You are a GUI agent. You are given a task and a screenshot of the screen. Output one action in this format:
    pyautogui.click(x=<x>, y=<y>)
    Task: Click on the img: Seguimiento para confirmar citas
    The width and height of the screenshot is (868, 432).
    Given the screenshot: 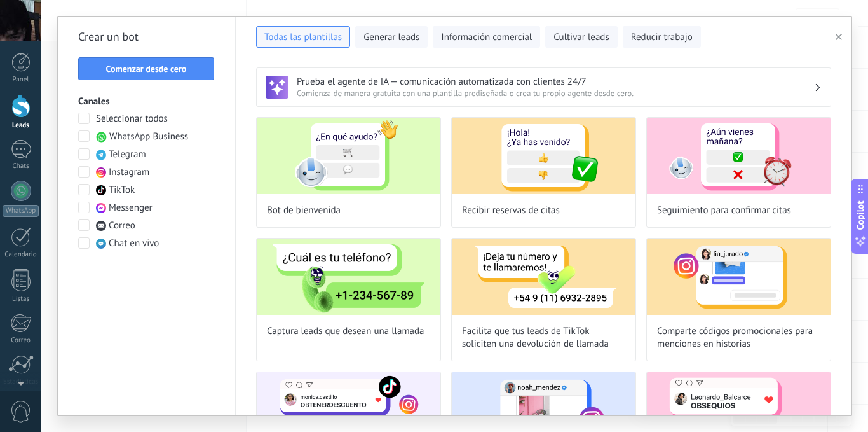 What is the action you would take?
    pyautogui.click(x=738, y=155)
    